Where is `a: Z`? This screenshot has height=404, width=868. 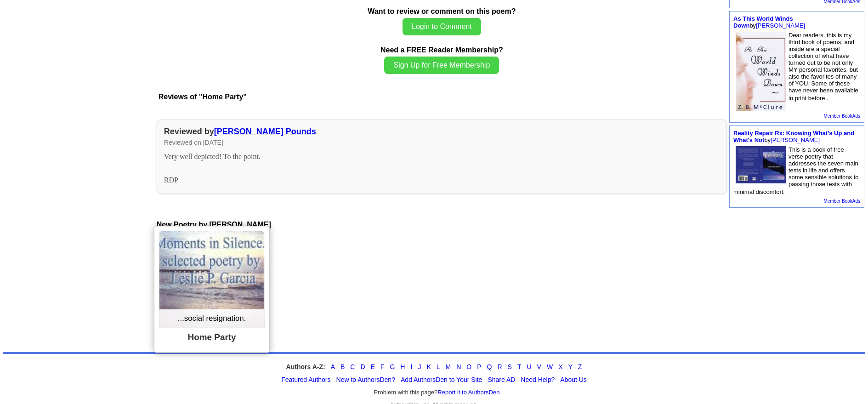
a: Z is located at coordinates (580, 367).